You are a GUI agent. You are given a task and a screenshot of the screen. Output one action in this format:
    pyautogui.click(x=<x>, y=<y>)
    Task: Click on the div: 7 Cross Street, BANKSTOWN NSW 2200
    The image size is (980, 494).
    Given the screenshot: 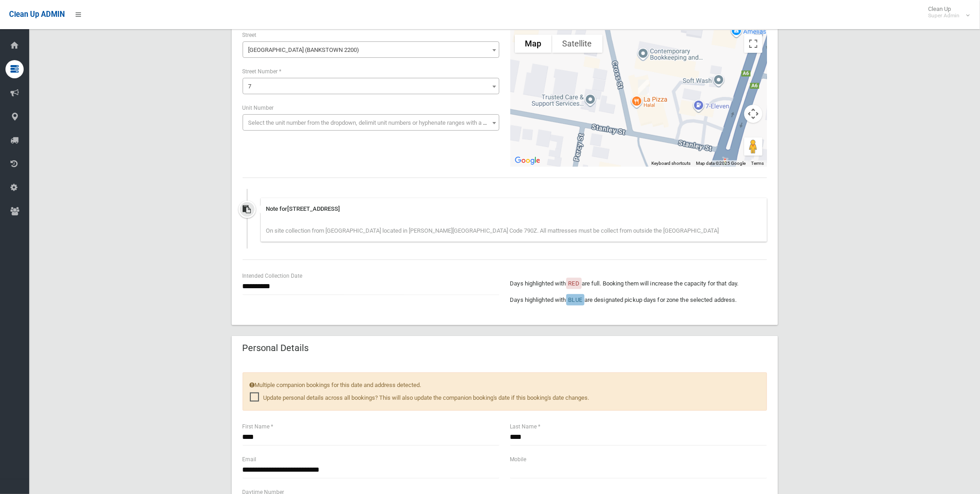 What is the action you would take?
    pyautogui.click(x=644, y=88)
    